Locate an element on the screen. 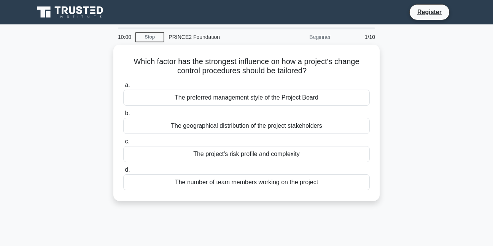 This screenshot has height=246, width=493. div: The number of team members working on the project is located at coordinates (247, 182).